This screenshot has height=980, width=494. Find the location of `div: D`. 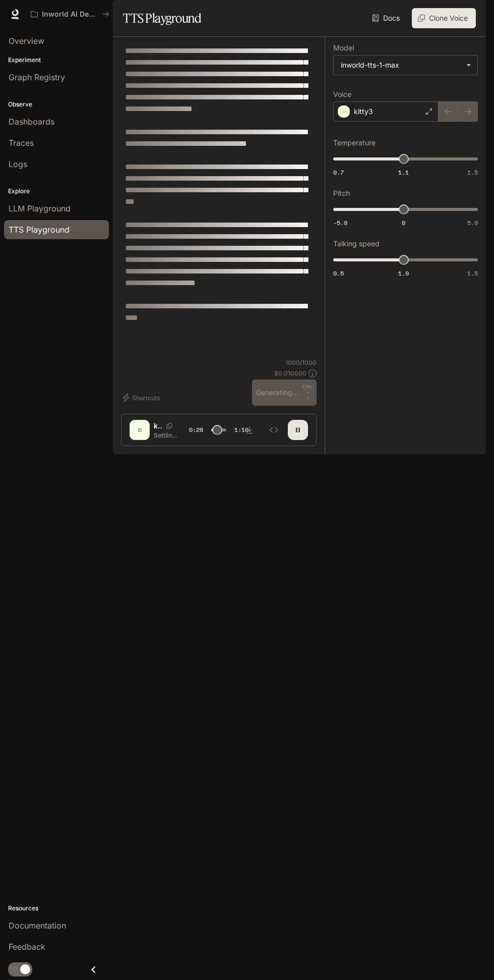

div: D is located at coordinates (140, 430).